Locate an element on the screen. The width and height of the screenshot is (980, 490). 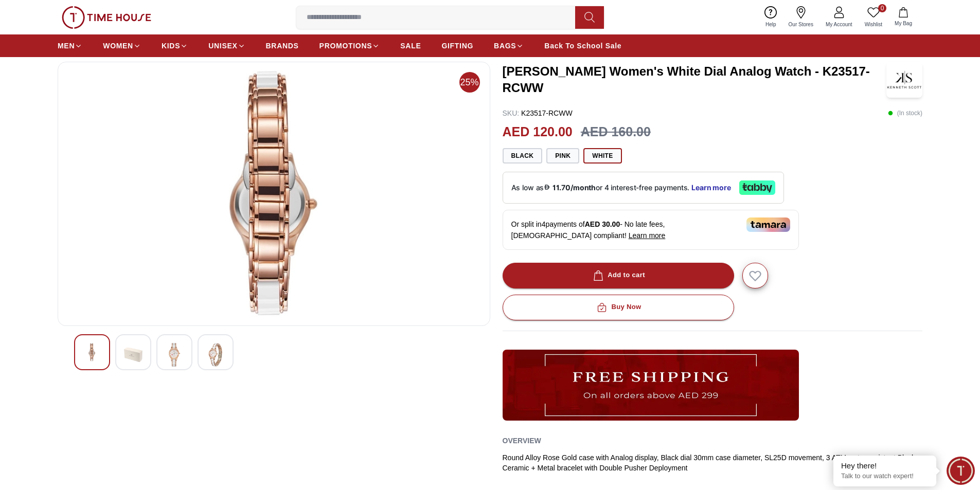
span: AED 30.00 is located at coordinates (602, 225).